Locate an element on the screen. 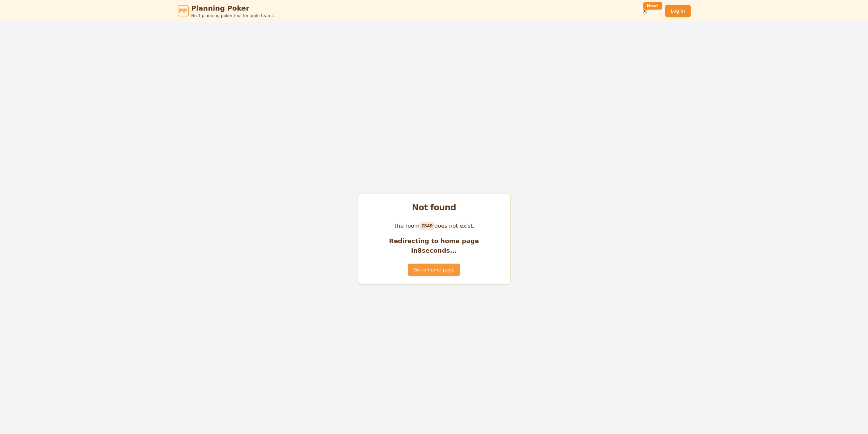 This screenshot has height=434, width=868. button: Go to home page is located at coordinates (434, 269).